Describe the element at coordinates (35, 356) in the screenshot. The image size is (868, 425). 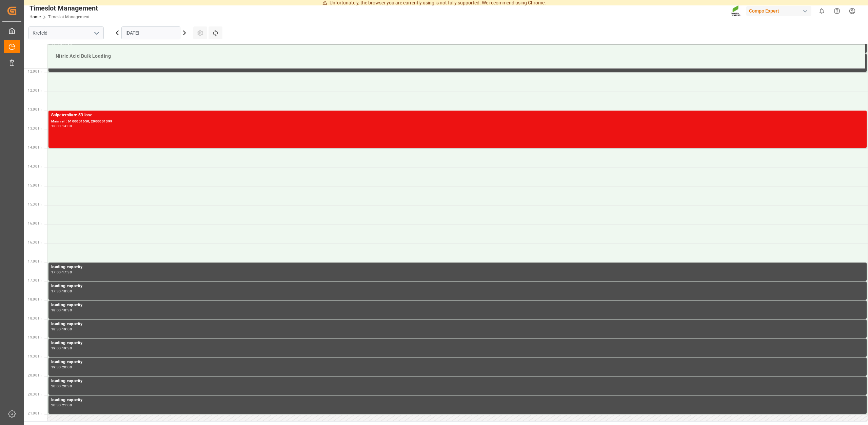
I see `span: 19:30 Hr` at that location.